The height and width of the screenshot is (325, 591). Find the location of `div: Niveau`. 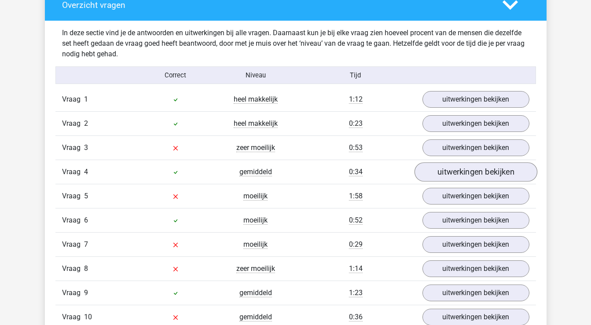

div: Niveau is located at coordinates (255, 75).